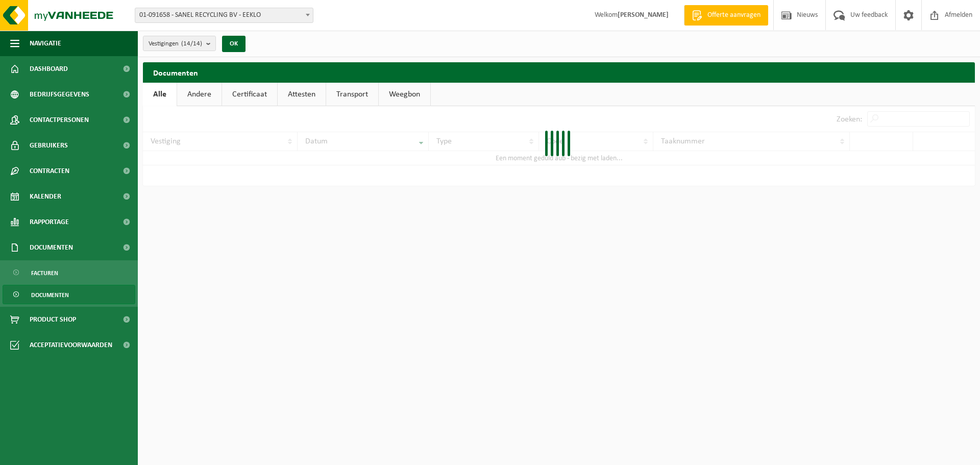  I want to click on span: Acceptatievoorwaarden, so click(71, 345).